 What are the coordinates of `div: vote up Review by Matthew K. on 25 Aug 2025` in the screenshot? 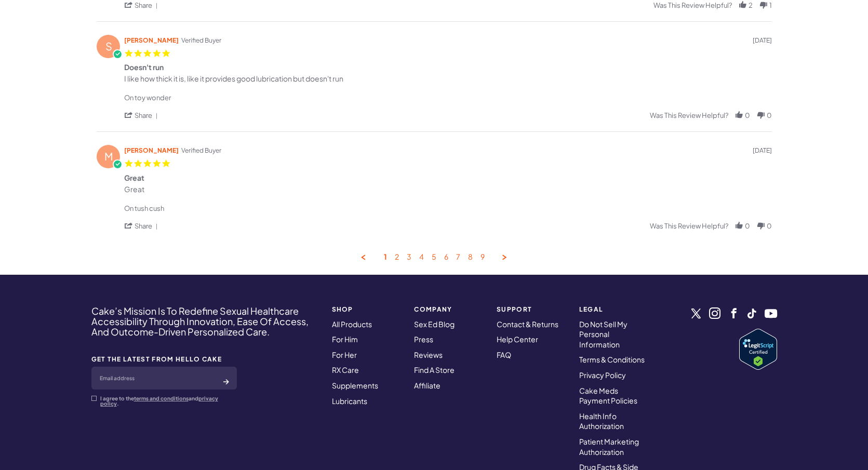 It's located at (739, 226).